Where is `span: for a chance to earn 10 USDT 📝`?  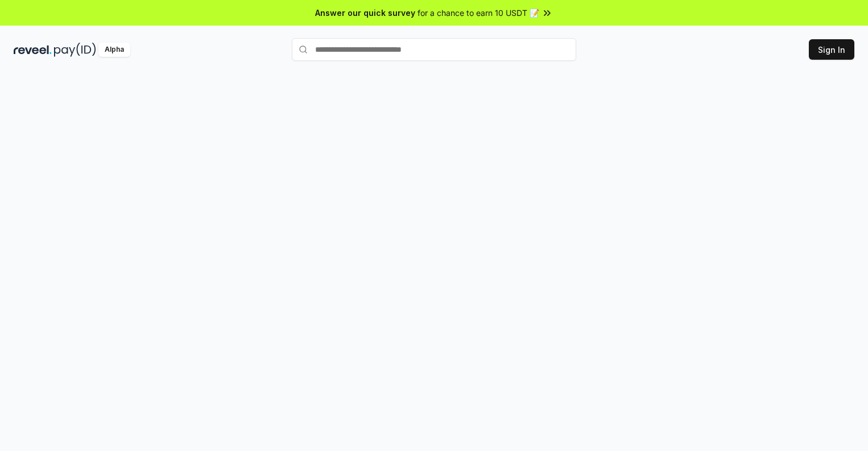 span: for a chance to earn 10 USDT 📝 is located at coordinates (478, 12).